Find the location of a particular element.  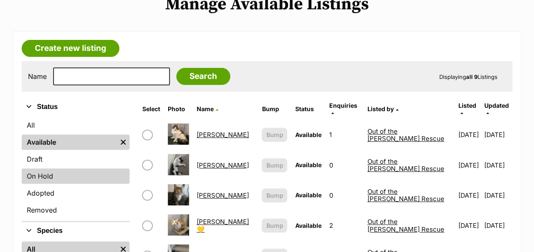

strong: all 9 is located at coordinates (472, 77).